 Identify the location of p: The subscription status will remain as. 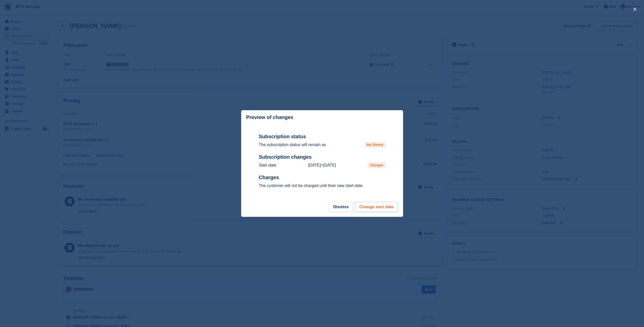
(293, 145).